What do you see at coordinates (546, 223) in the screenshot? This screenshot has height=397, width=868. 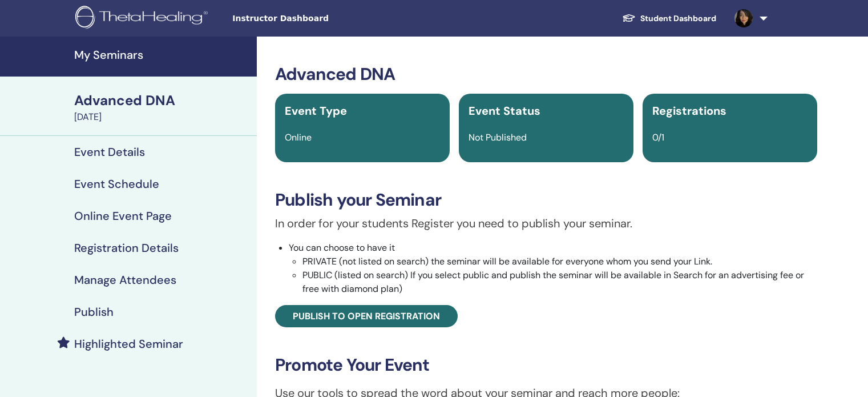 I see `p: In order for your students Register you need to publish your seminar.` at bounding box center [546, 223].